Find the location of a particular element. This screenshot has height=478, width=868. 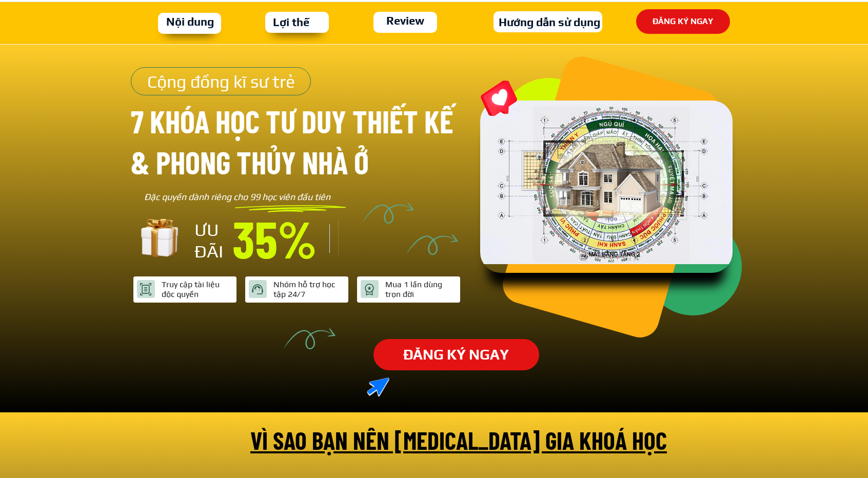

h3: 35% is located at coordinates (276, 238).